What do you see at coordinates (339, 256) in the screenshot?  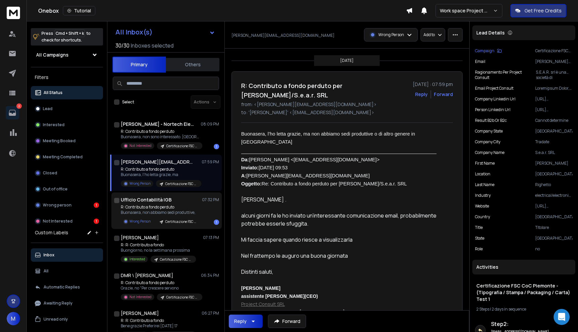 I see `p: Nel frattempo le auguro una buona giornata` at bounding box center [339, 256].